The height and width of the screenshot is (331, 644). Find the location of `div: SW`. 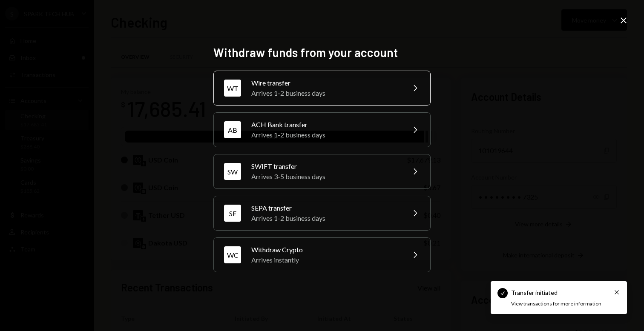

div: SW is located at coordinates (233, 172).